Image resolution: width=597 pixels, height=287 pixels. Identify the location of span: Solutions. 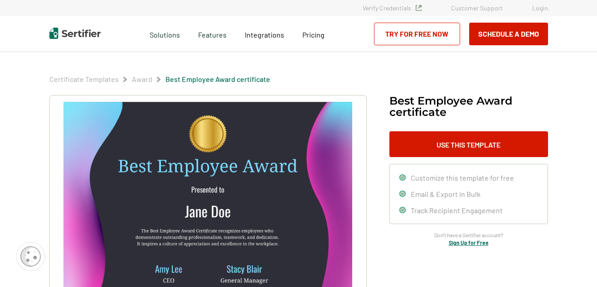
(165, 34).